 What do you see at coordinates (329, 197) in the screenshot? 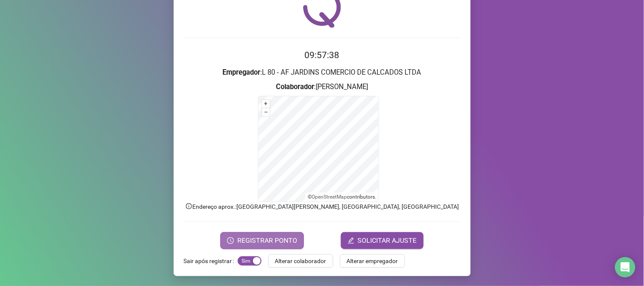
I see `a: OpenStreetMap` at bounding box center [329, 197].